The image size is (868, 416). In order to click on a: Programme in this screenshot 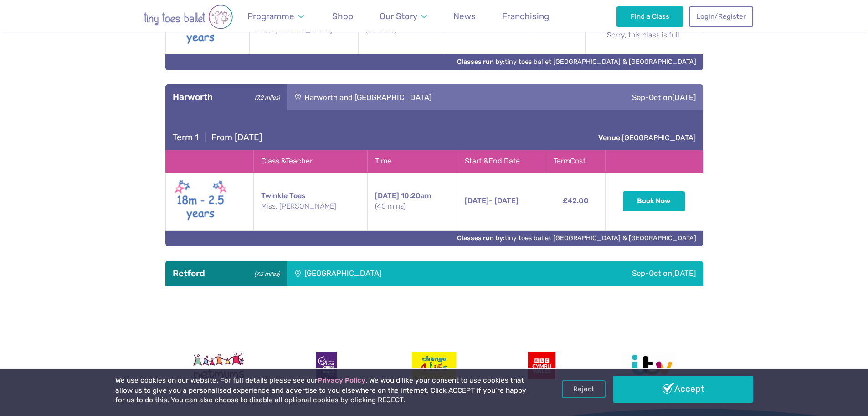, I will do `click(276, 16)`.